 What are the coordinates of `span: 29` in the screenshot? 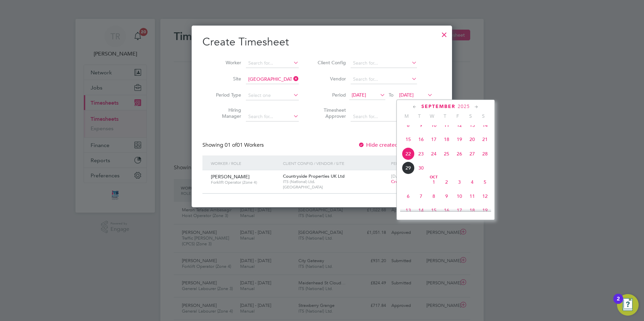 It's located at (408, 168).